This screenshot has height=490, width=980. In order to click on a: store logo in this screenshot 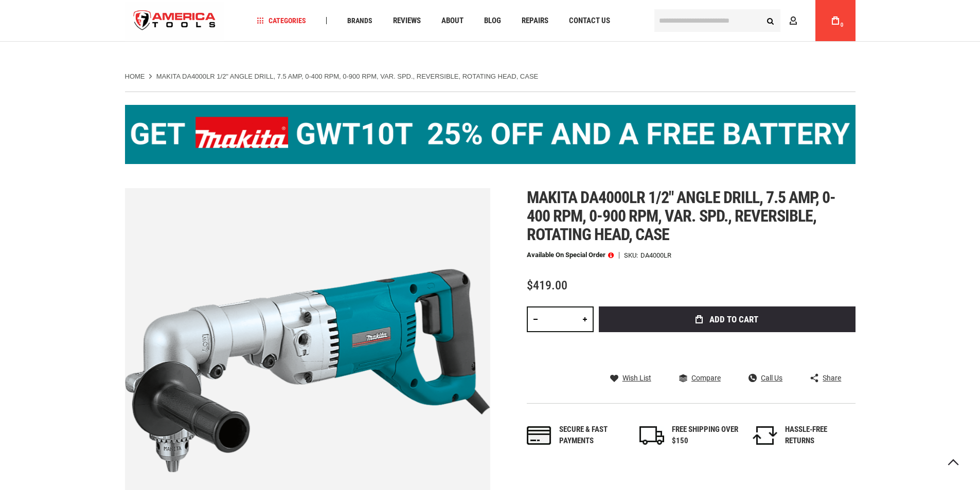, I will do `click(175, 21)`.